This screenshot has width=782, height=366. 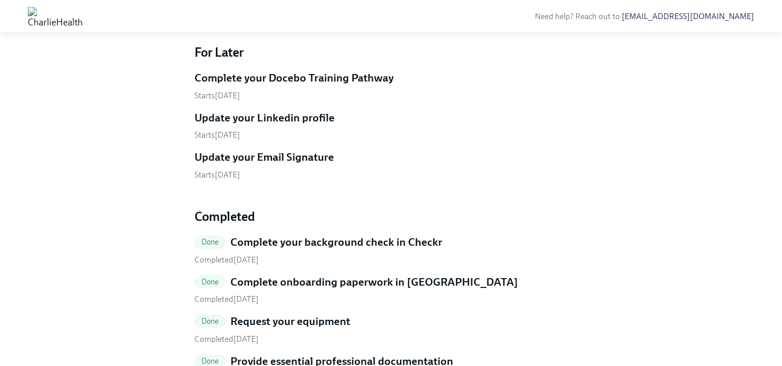 What do you see at coordinates (290, 322) in the screenshot?
I see `h5: Request your equipment` at bounding box center [290, 322].